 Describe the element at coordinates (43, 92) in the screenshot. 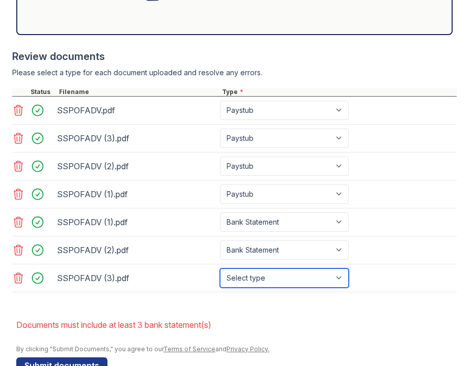

I see `div: Status` at that location.